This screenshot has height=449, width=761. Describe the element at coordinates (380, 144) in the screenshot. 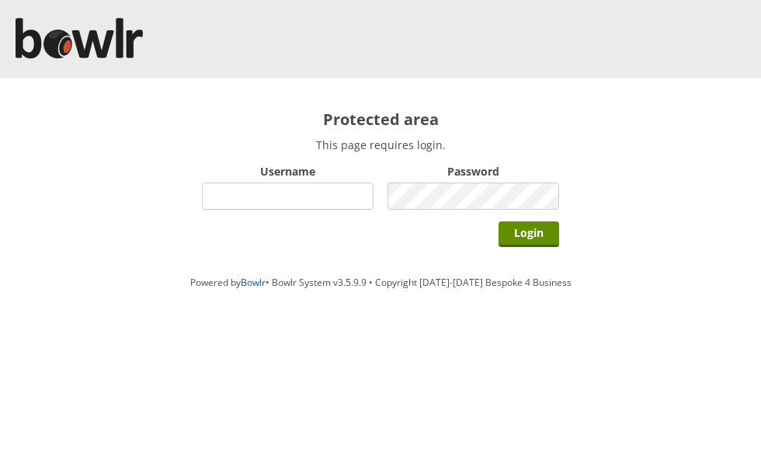

I see `p: This page requires login.` at that location.